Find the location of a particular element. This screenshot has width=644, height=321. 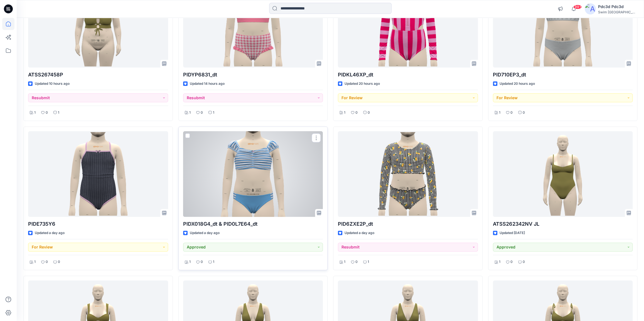

a: PIDE735Y6 is located at coordinates (98, 174).